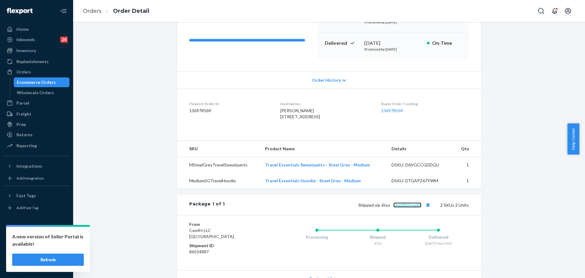 The height and width of the screenshot is (278, 585). Describe the element at coordinates (317, 237) in the screenshot. I see `div: Processing` at that location.